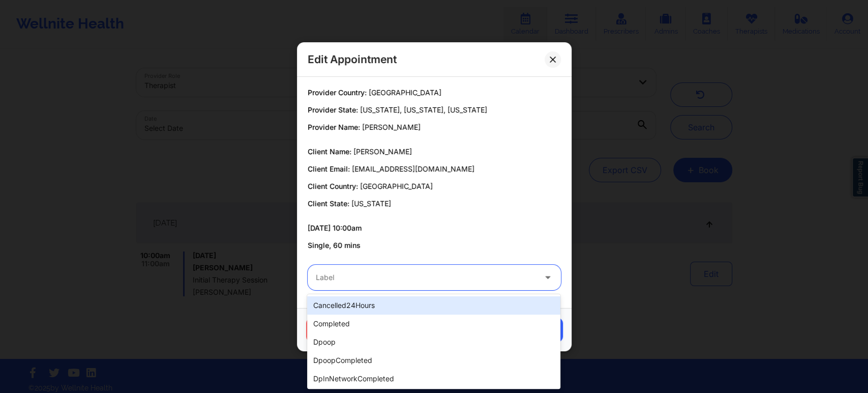 The width and height of the screenshot is (868, 393). I want to click on p: Client Email:, so click(434, 169).